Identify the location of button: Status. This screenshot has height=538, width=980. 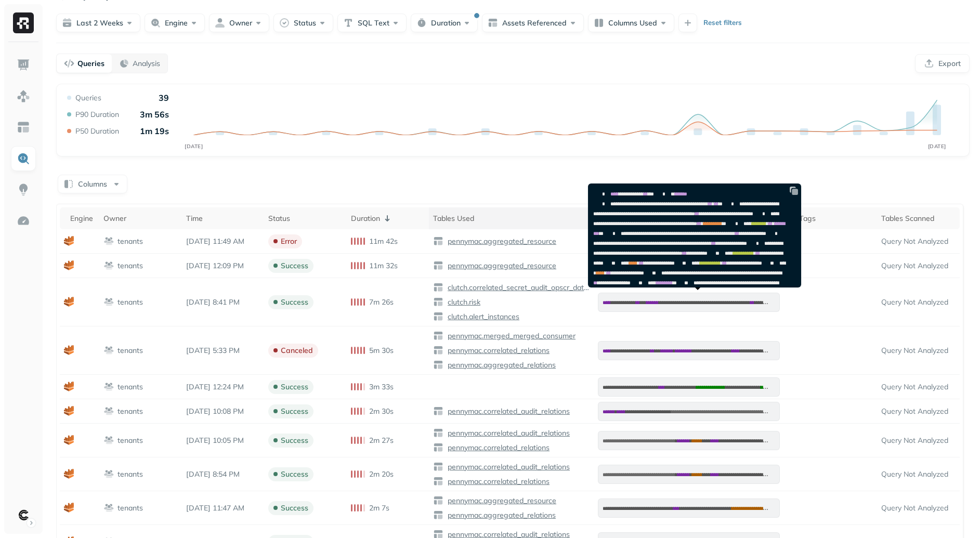
(303, 23).